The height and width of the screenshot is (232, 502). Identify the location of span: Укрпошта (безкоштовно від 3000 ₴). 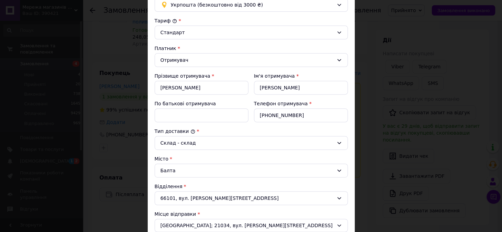
(252, 5).